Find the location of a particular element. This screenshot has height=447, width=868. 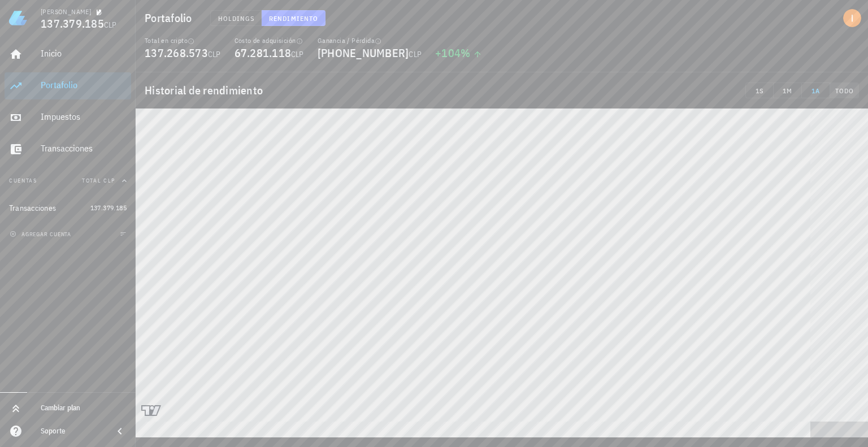

button: 1A is located at coordinates (817, 90).